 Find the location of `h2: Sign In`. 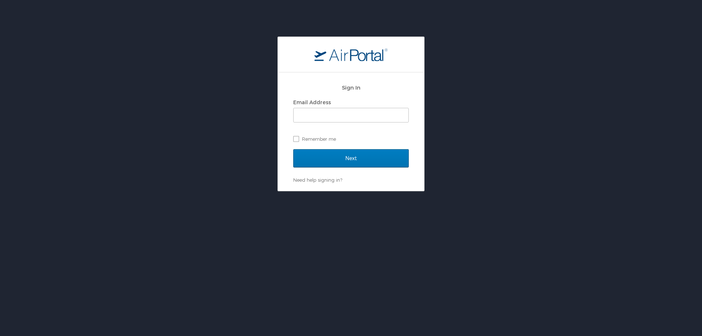

h2: Sign In is located at coordinates (351, 87).